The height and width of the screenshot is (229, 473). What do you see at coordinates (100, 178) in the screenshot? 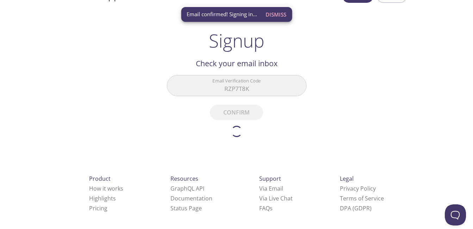
I see `span: Product` at bounding box center [100, 178].